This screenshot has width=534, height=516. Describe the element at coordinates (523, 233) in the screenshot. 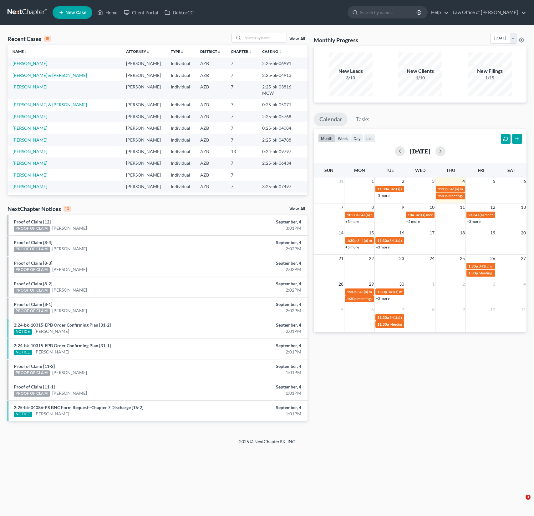

I see `span: 20` at that location.